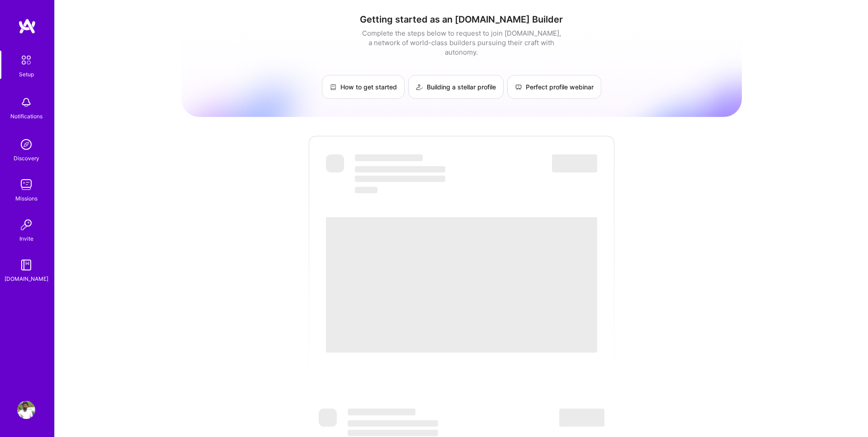 The width and height of the screenshot is (868, 437). I want to click on div: Notifications, so click(26, 116).